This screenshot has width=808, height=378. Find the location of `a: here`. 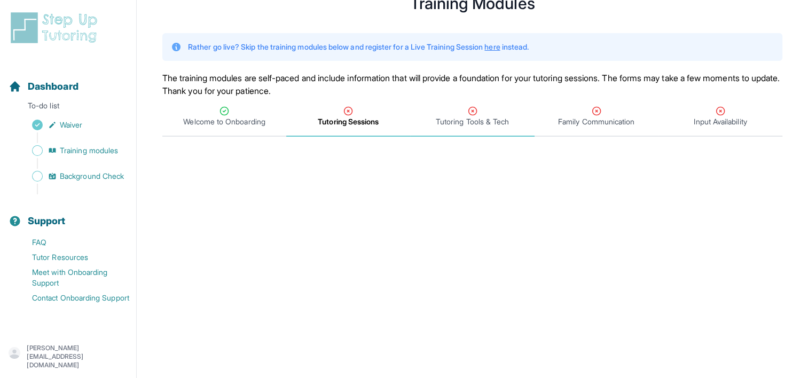

a: here is located at coordinates (492, 46).